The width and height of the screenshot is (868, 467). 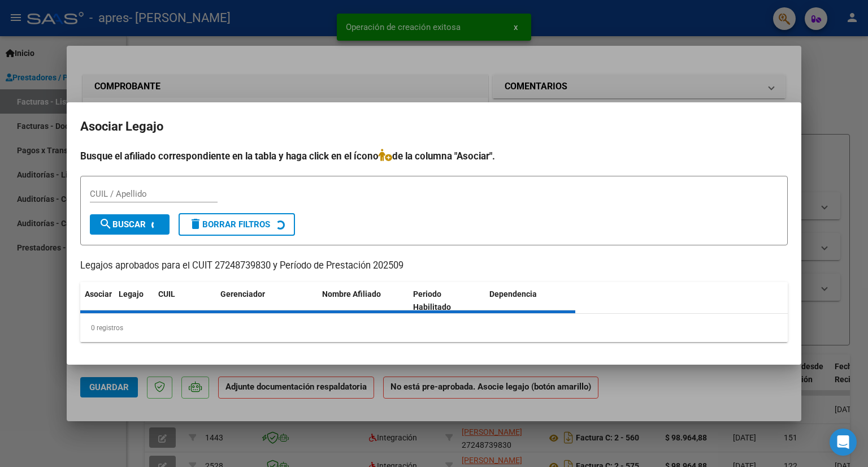 What do you see at coordinates (196, 224) in the screenshot?
I see `mat-icon: delete` at bounding box center [196, 224].